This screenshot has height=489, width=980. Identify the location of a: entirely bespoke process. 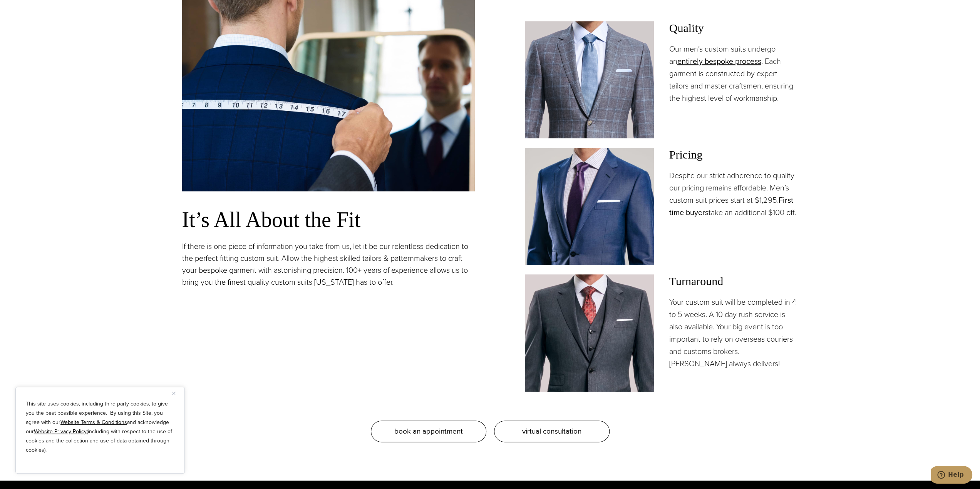
(719, 61).